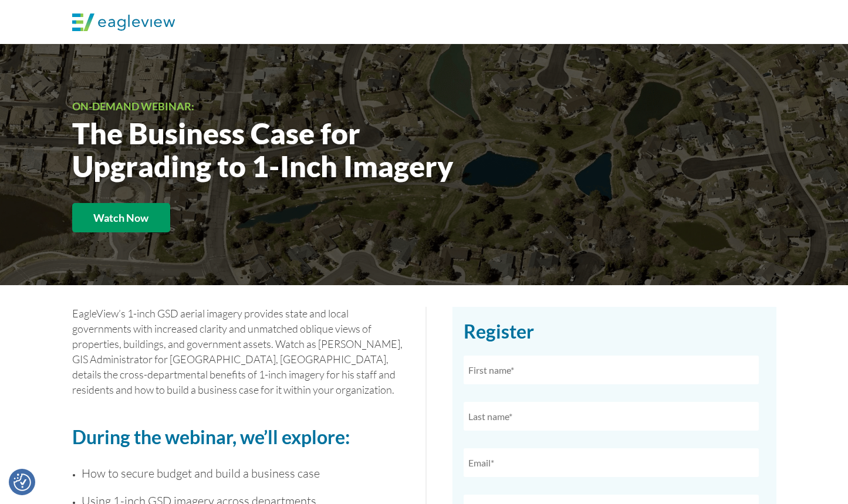  Describe the element at coordinates (133, 106) in the screenshot. I see `span: ON-DEMAND WEBINAR:` at that location.